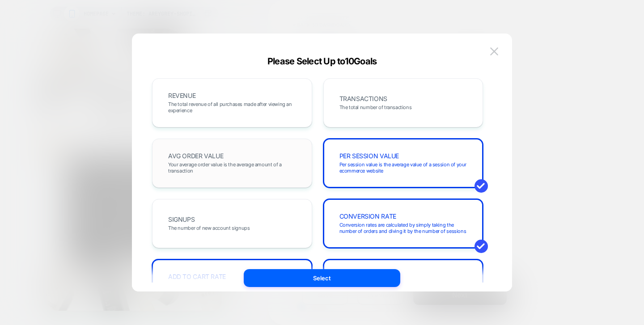  Describe the element at coordinates (16, 15) in the screenshot. I see `button: Gorgias live chat` at that location.